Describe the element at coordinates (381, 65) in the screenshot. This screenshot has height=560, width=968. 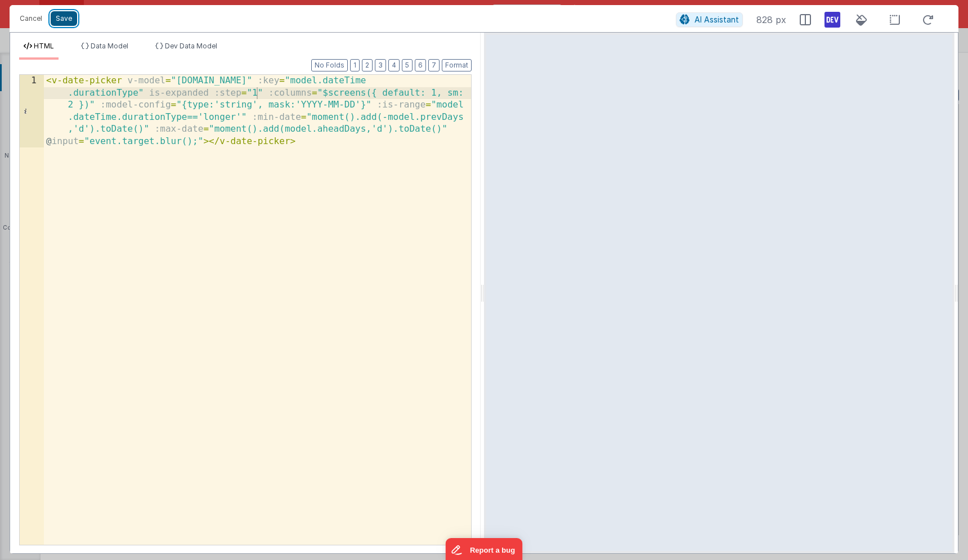
I see `button: 3` at that location.